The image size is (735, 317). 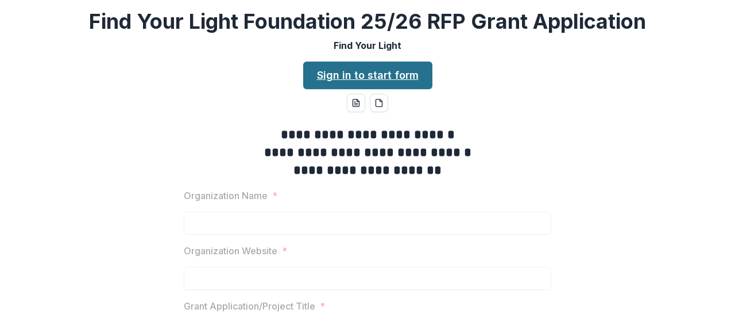 What do you see at coordinates (356, 103) in the screenshot?
I see `button: word-download` at bounding box center [356, 103].